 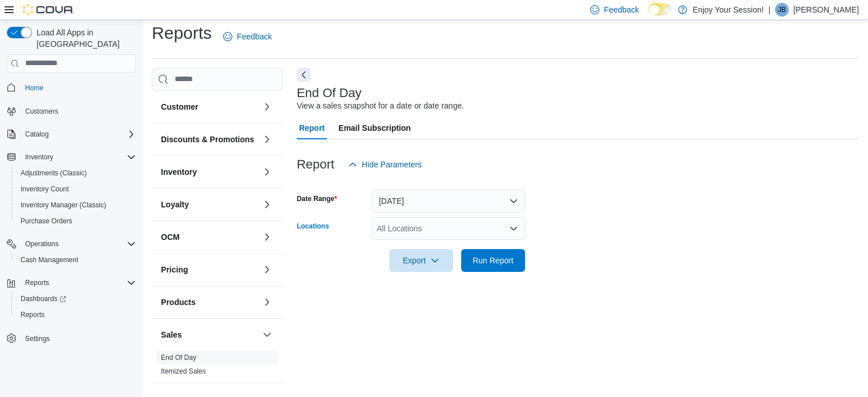 What do you see at coordinates (37, 339) in the screenshot?
I see `a: Settings` at bounding box center [37, 339].